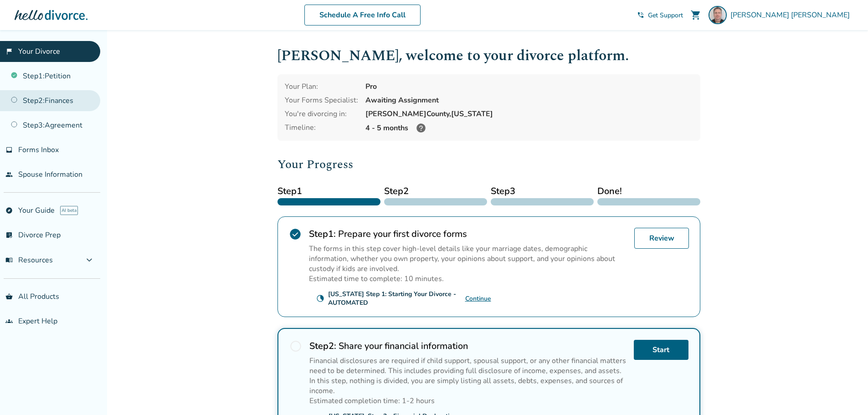 This screenshot has height=415, width=868. What do you see at coordinates (9, 211) in the screenshot?
I see `span: explore` at bounding box center [9, 211].